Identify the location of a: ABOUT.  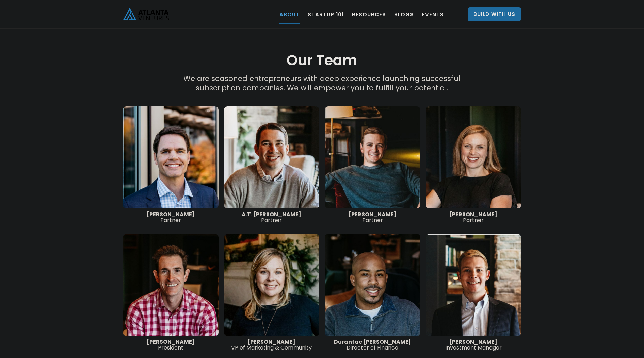
(289, 14).